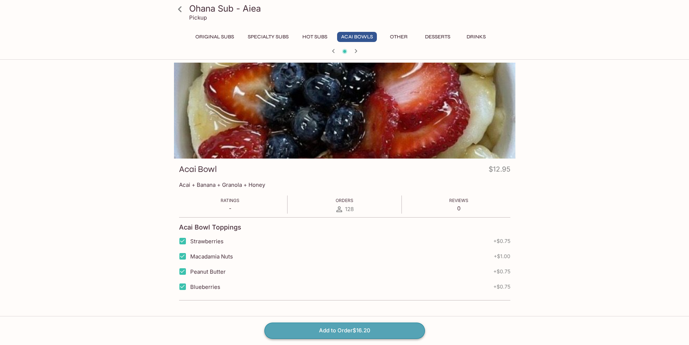  What do you see at coordinates (268, 37) in the screenshot?
I see `button: Specialty Subs` at bounding box center [268, 37].